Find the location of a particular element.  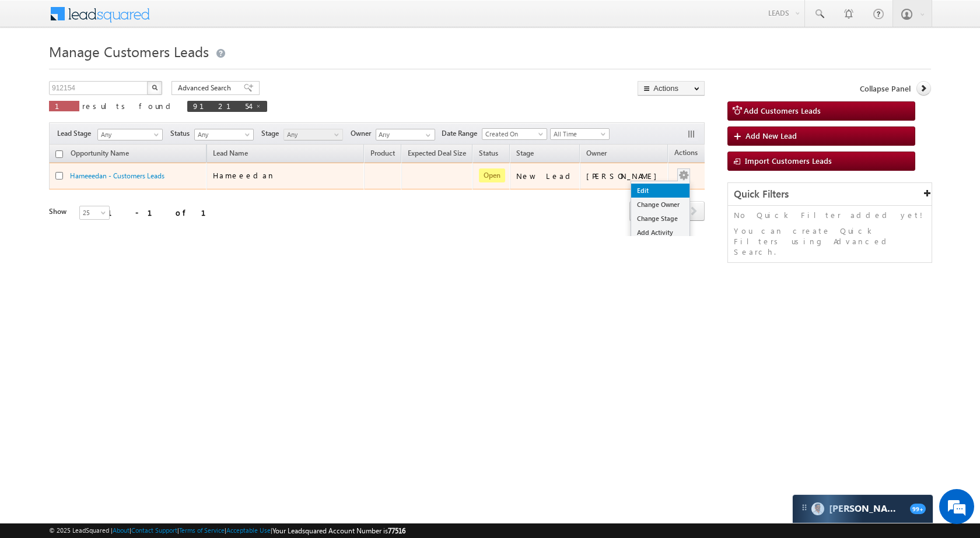

a: Opportunity Name is located at coordinates (100, 154).